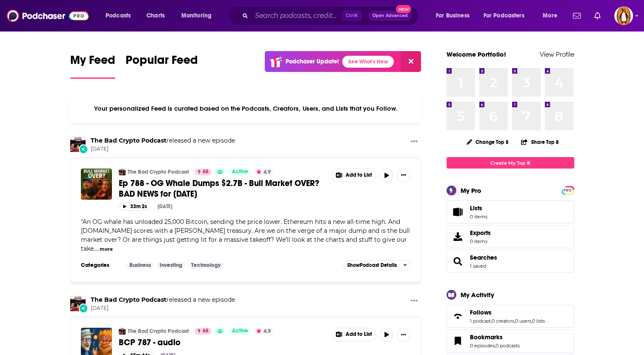 This screenshot has width=644, height=355. What do you see at coordinates (624, 16) in the screenshot?
I see `img: User Profile` at bounding box center [624, 16].